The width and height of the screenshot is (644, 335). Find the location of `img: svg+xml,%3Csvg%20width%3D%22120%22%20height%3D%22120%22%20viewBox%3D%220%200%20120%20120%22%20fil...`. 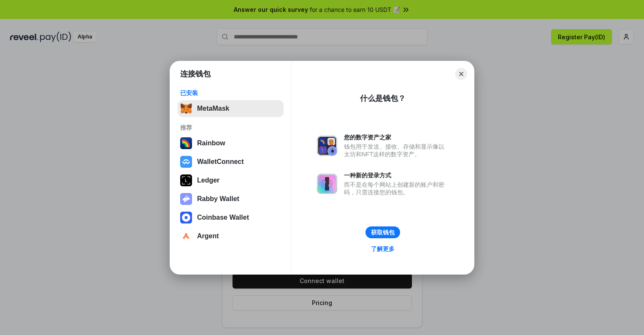

img: svg+xml,%3Csvg%20width%3D%22120%22%20height%3D%22120%22%20viewBox%3D%220%200%20120%20120%22%20fil... is located at coordinates (186, 143).